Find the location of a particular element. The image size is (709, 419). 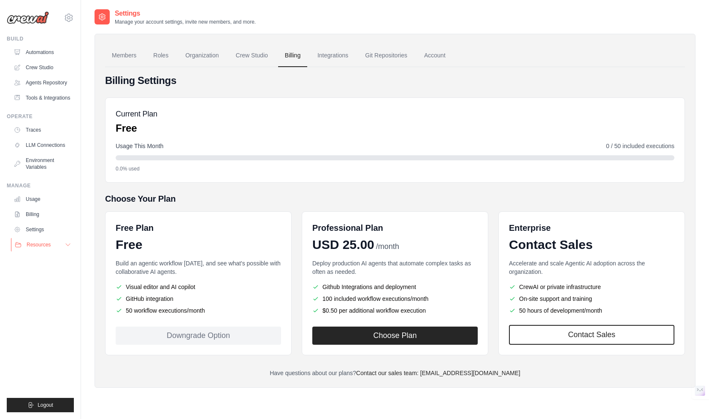

img: Logo is located at coordinates (28, 18).